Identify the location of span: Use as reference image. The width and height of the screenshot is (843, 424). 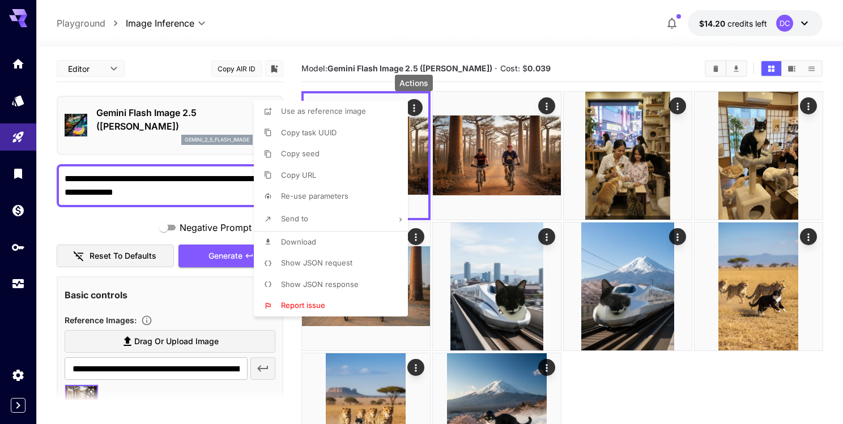
(323, 111).